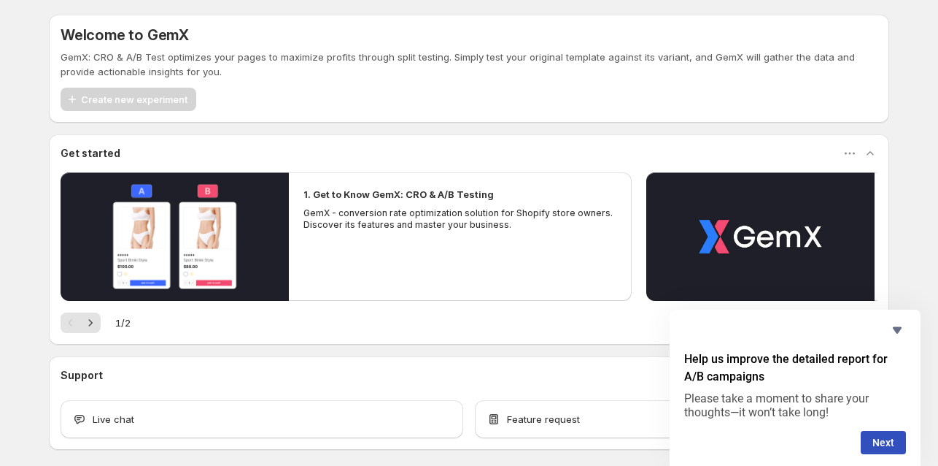 The height and width of the screenshot is (466, 938). I want to click on span: Feature request, so click(544, 419).